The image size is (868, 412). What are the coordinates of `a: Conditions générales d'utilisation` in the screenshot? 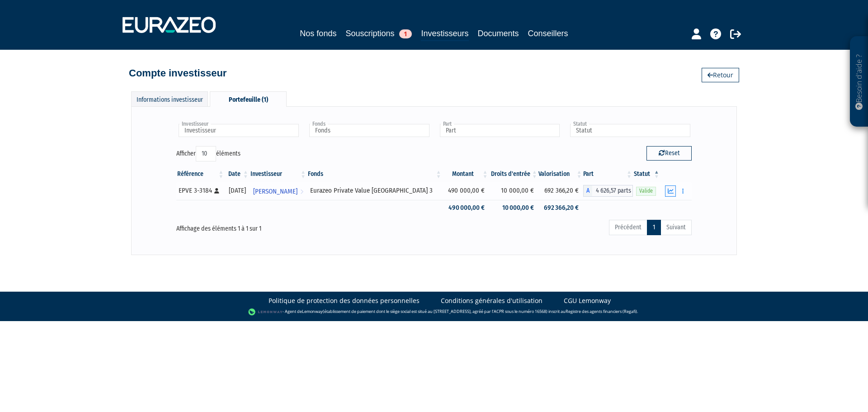 It's located at (491, 301).